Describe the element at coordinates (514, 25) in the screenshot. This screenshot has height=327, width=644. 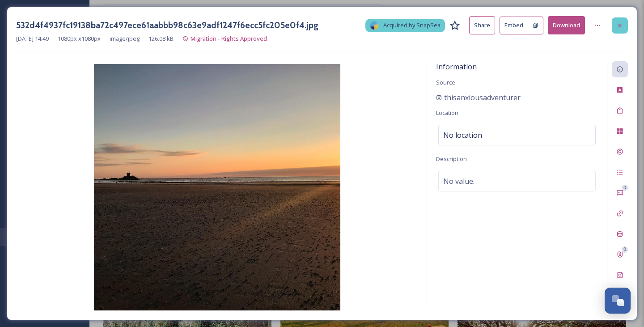
I see `button: Embed` at that location.